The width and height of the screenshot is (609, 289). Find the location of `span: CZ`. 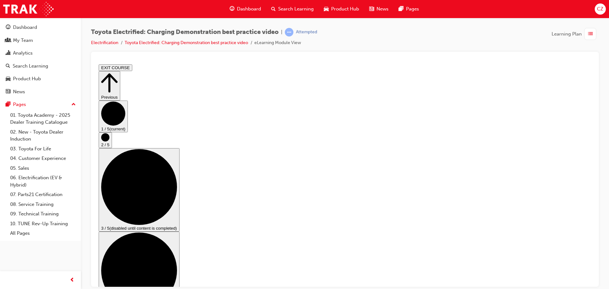

span: CZ is located at coordinates (600, 9).